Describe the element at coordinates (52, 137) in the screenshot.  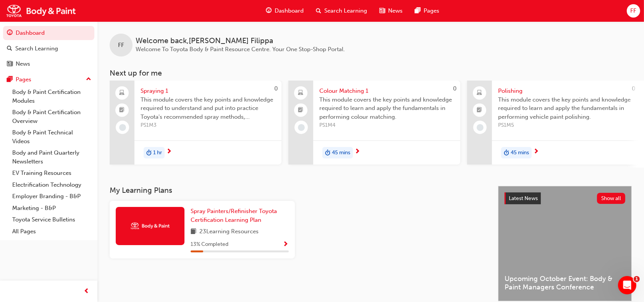
I see `a: Body & Paint Technical Videos` at that location.